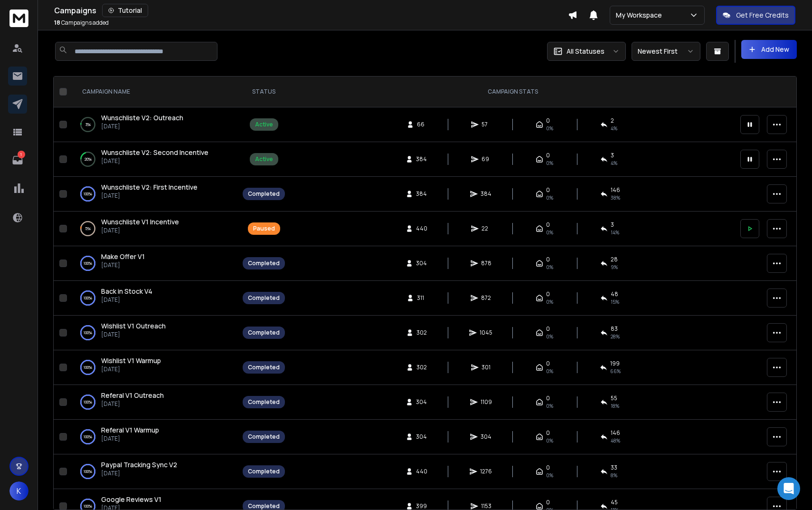  Describe the element at coordinates (141, 118) in the screenshot. I see `span: Wunschliste V2: Outreach` at that location.